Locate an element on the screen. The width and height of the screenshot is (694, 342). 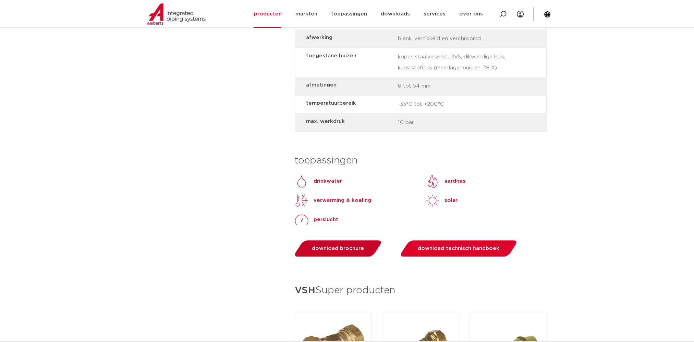
img: solar is located at coordinates (433, 200).